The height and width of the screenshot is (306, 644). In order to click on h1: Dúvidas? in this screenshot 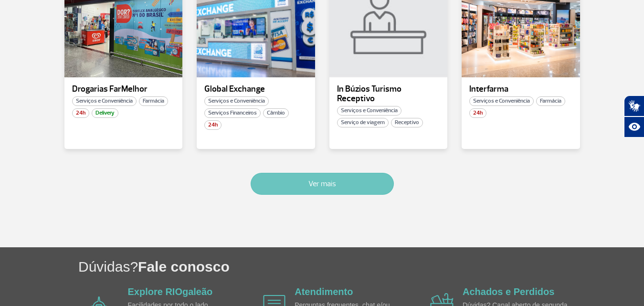, I will do `click(361, 266)`.